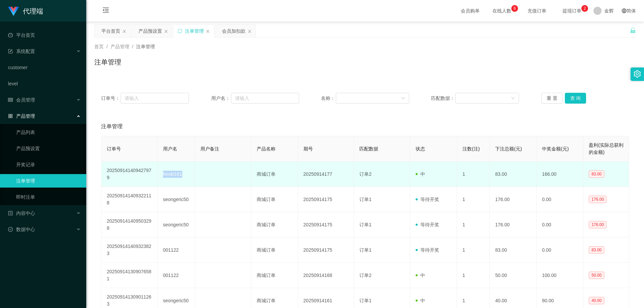 Image resolution: width=644 pixels, height=308 pixels. Describe the element at coordinates (265, 98) in the screenshot. I see `input: 请输入` at that location.